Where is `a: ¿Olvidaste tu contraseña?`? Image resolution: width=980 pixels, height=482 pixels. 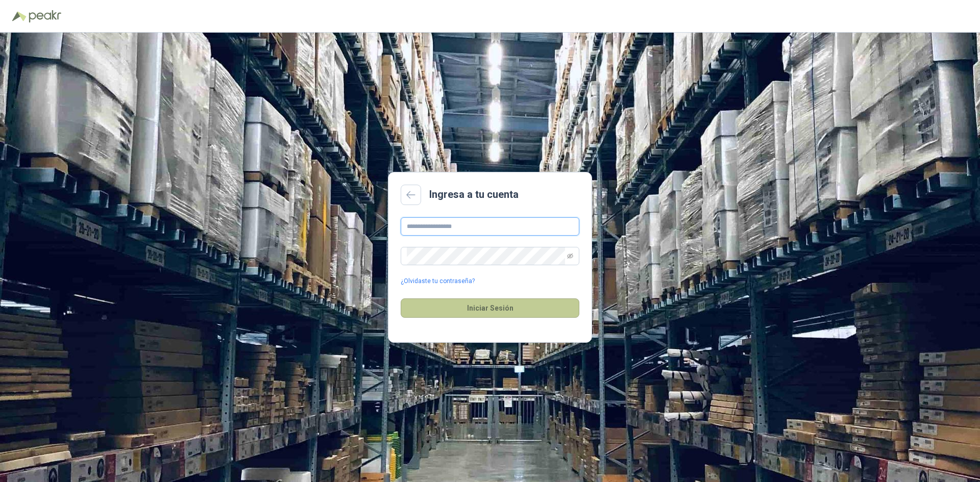
a: ¿Olvidaste tu contraseña? is located at coordinates (437, 281).